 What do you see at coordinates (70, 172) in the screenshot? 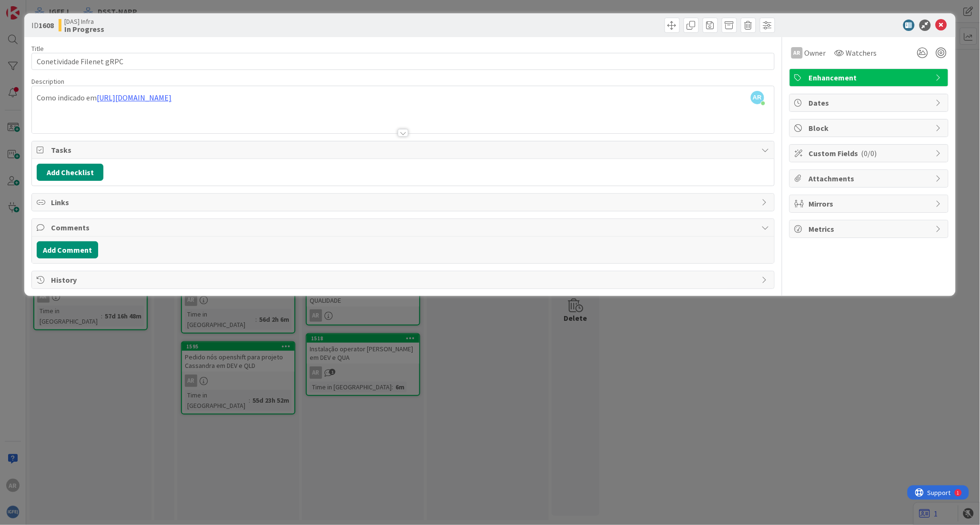
I see `button: Add Checklist` at bounding box center [70, 172].